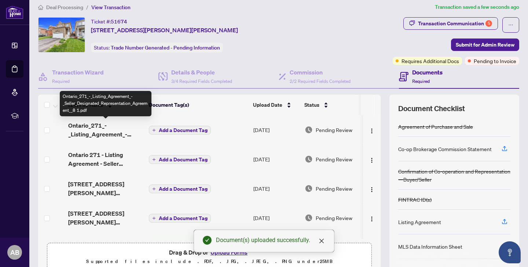 The width and height of the screenshot is (528, 267). I want to click on span: Ontario_271_-_Listing_Agreement_-_Seller_Designated_Representation_Agreement__8 1.pdf, so click(106, 130).